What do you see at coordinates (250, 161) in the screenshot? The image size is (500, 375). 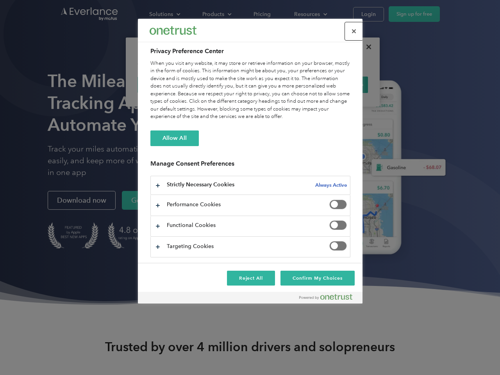 I see `div: Privacy Preference Center` at bounding box center [250, 161].